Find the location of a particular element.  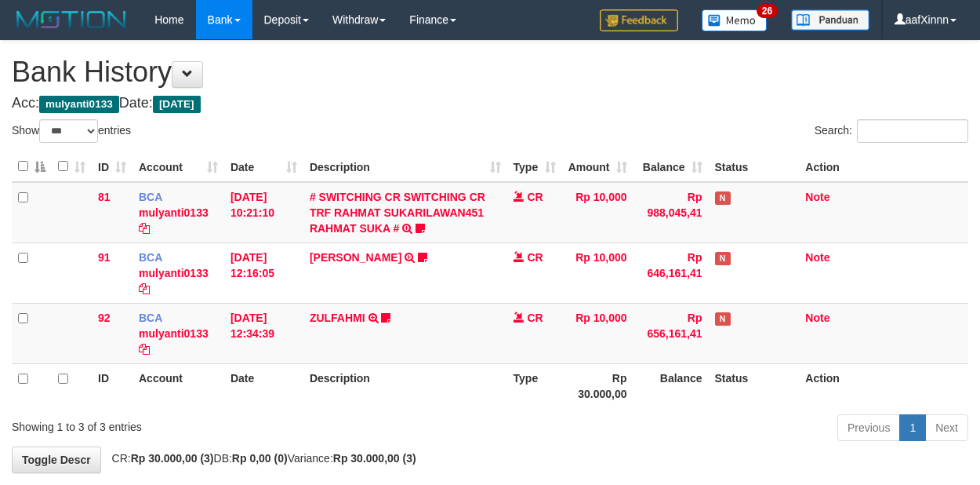

td: Rp 988,045,41 is located at coordinates (671, 213).